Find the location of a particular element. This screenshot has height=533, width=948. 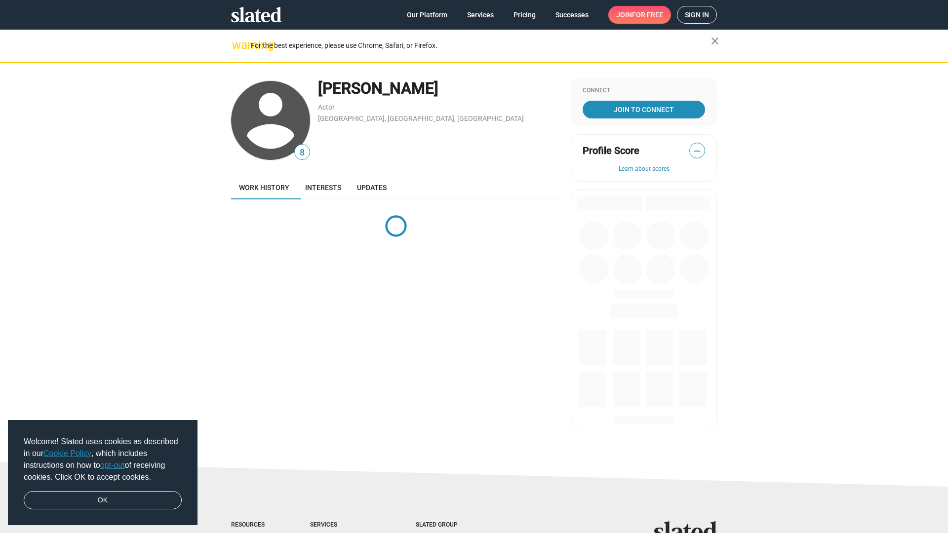

span: 8 is located at coordinates (302, 153).